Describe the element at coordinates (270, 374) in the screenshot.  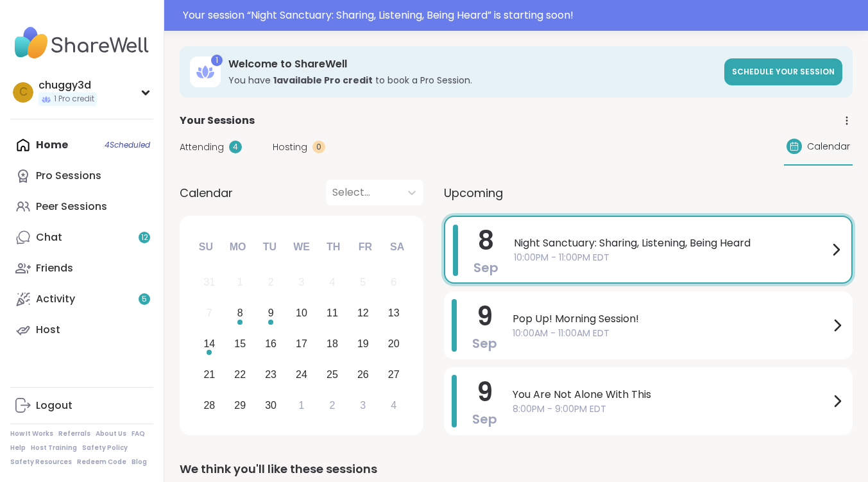
I see `div: 23` at that location.